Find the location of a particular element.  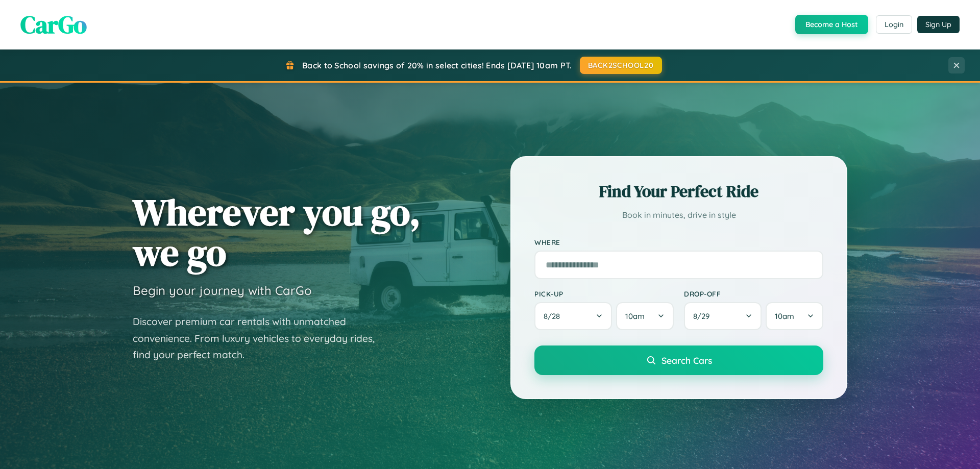

p: Book in minutes, drive in style is located at coordinates (679, 215).